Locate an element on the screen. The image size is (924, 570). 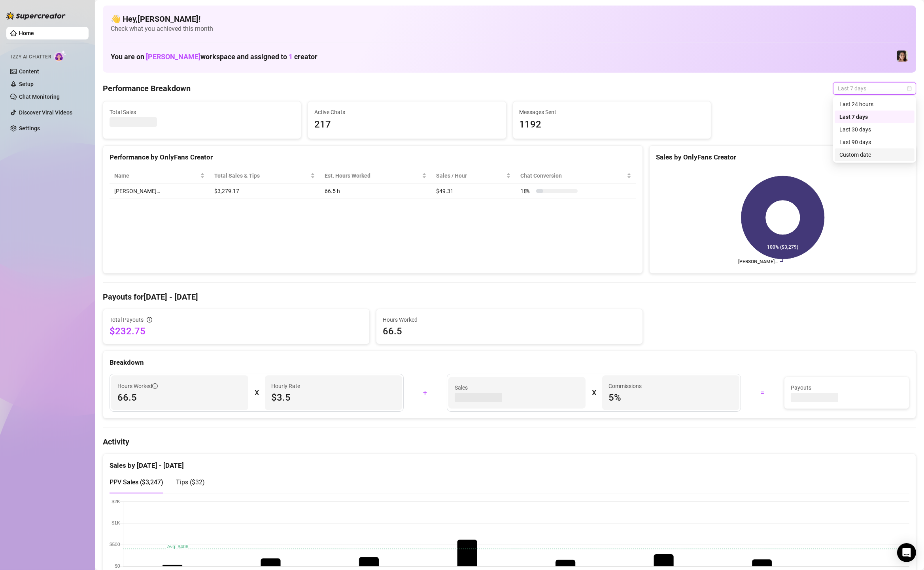
th: Sales / Hour is located at coordinates (473, 176).